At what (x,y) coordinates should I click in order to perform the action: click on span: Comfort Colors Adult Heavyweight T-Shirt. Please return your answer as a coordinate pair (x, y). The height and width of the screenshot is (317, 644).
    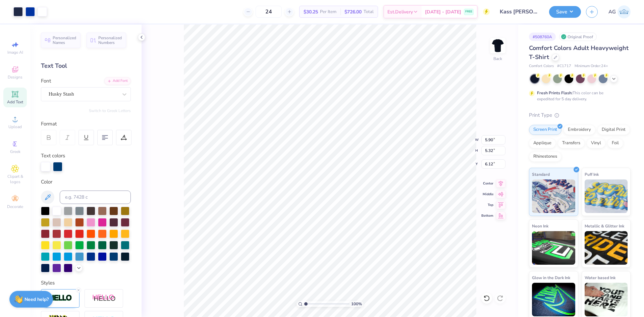
    Looking at the image, I should click on (579, 52).